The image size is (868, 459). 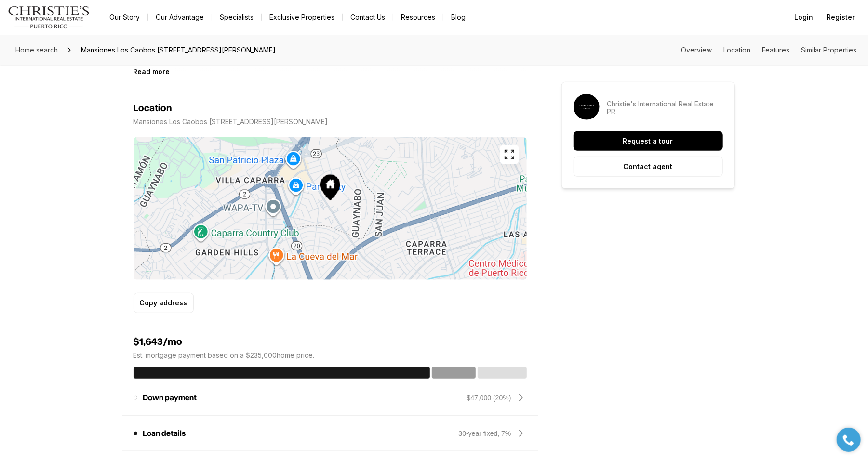 What do you see at coordinates (648, 141) in the screenshot?
I see `button: Request a tour` at bounding box center [648, 141].